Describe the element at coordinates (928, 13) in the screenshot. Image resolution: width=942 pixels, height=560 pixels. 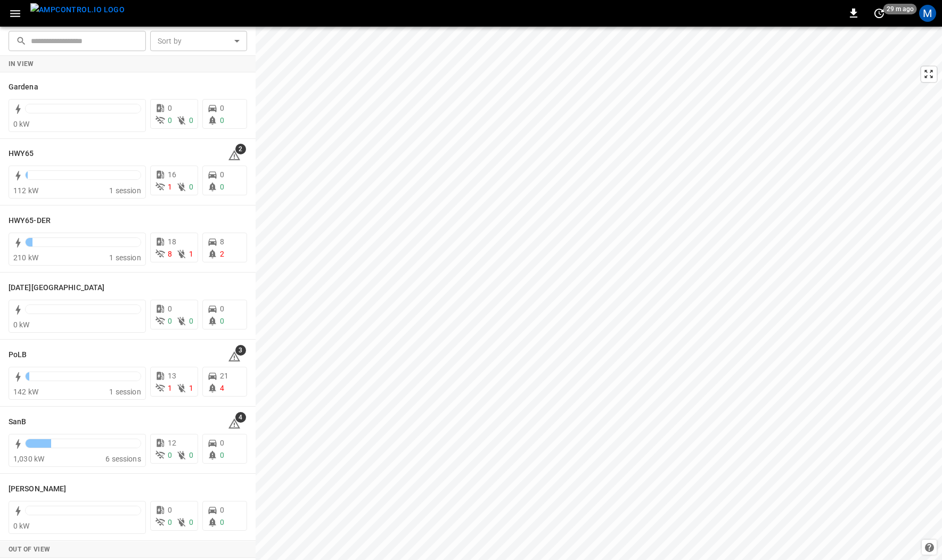
I see `div: profile-icon` at that location.